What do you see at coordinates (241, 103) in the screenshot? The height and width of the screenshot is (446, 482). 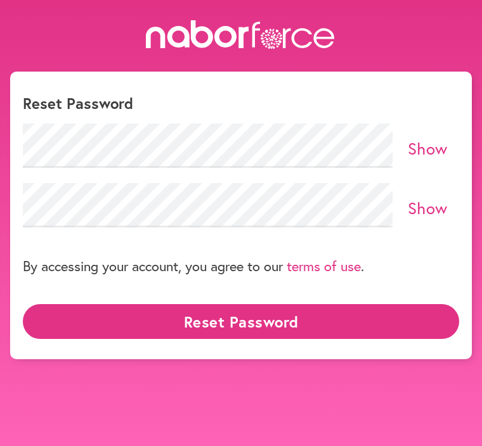 I see `h1: Reset Password` at bounding box center [241, 103].